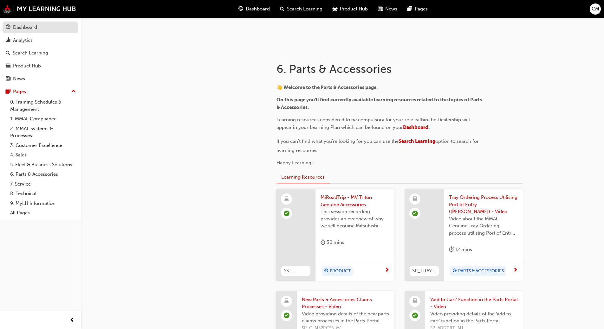  I want to click on a: news-iconNews, so click(387, 9).